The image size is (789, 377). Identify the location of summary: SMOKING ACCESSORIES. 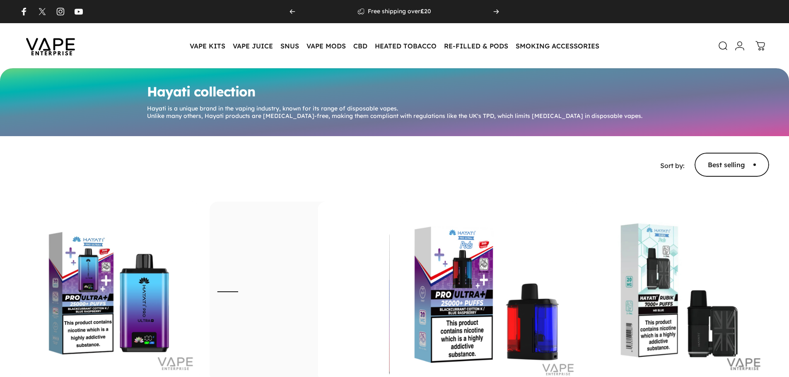
(557, 46).